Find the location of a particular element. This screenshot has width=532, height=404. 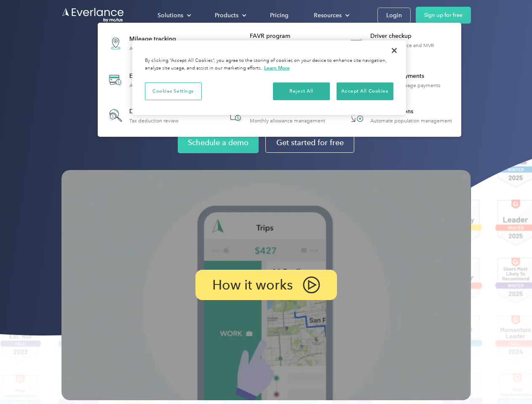

div: Automatic transaction logs is located at coordinates (159, 85).